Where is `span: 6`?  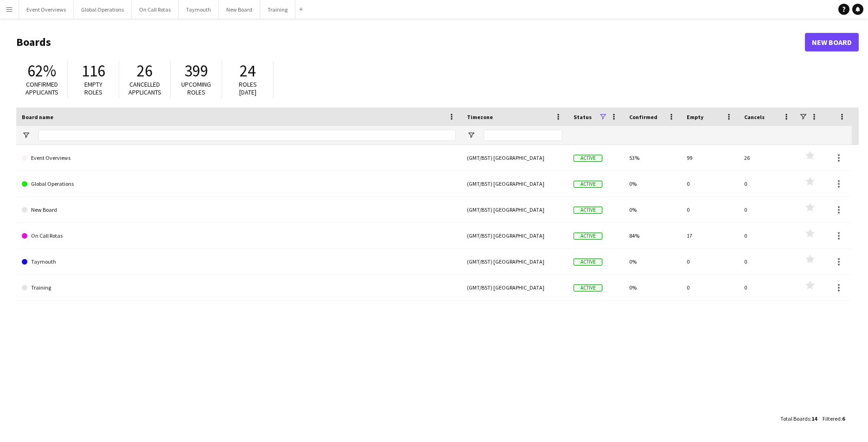
span: 6 is located at coordinates (844, 418).